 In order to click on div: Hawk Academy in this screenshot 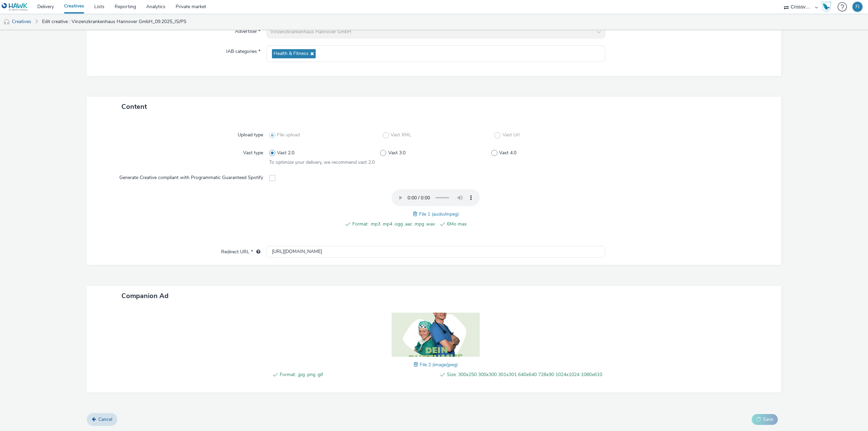, I will do `click(826, 7)`.